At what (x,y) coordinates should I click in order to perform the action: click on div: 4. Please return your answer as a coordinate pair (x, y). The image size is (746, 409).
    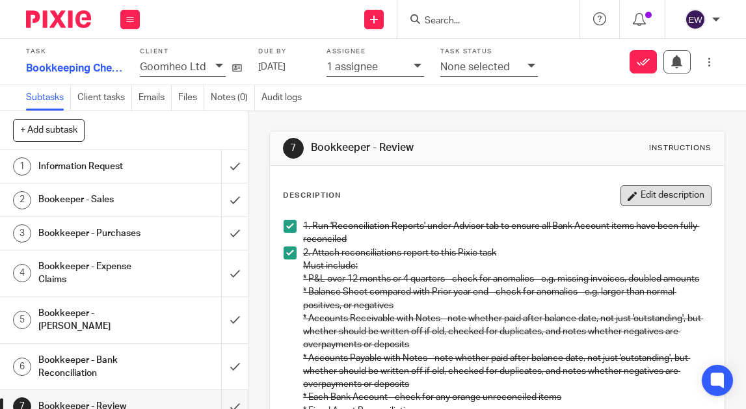
    Looking at the image, I should click on (22, 273).